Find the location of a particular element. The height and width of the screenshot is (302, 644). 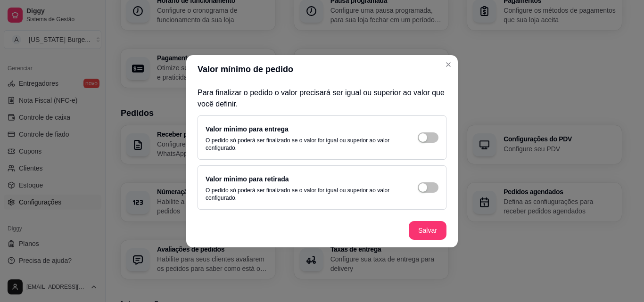

p: Para finalizar o pedido o valor precisará ser igual ou superior ao valor que você definir. is located at coordinates (322, 99).